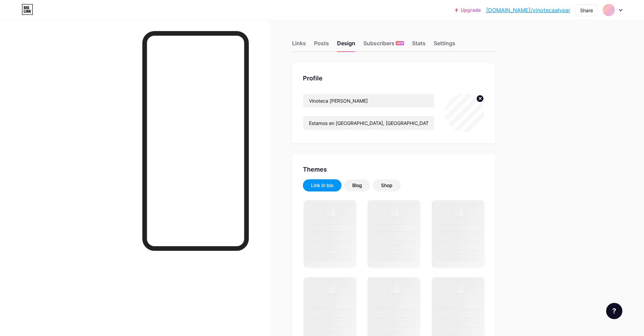 Image resolution: width=644 pixels, height=336 pixels. I want to click on div: Links, so click(299, 46).